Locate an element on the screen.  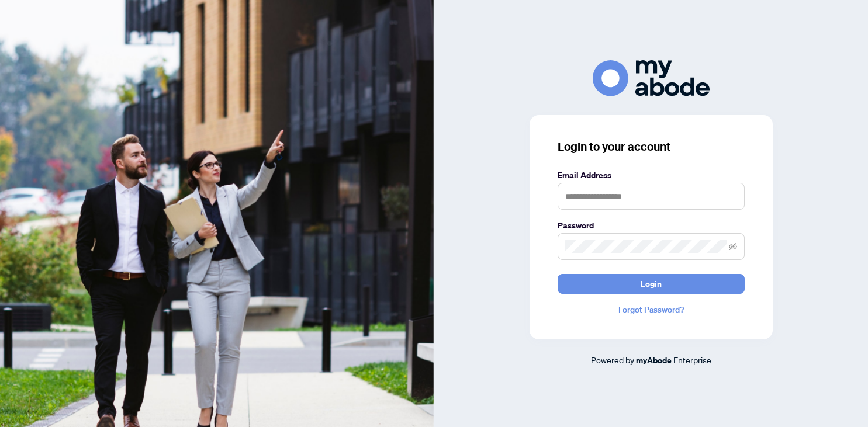
span: Enterprise is located at coordinates (692, 360).